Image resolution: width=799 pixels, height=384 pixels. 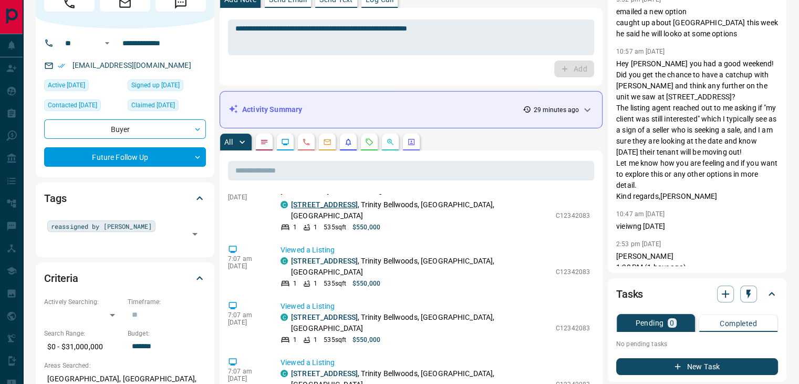 I want to click on div: Activity Summary29 minutes ago, so click(x=411, y=109).